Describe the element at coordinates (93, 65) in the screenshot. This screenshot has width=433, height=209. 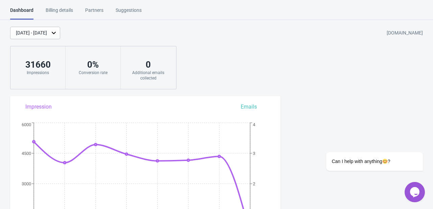
I see `div: 0 %` at that location.